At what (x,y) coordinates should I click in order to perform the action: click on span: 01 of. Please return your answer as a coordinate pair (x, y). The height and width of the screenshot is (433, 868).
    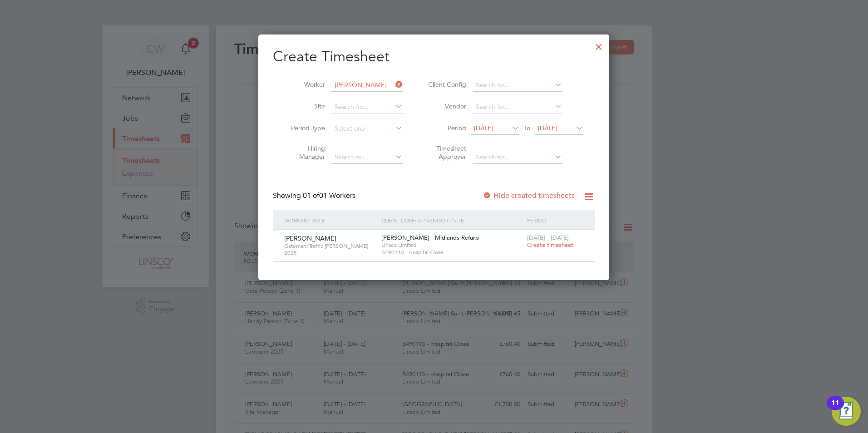
    Looking at the image, I should click on (310, 195).